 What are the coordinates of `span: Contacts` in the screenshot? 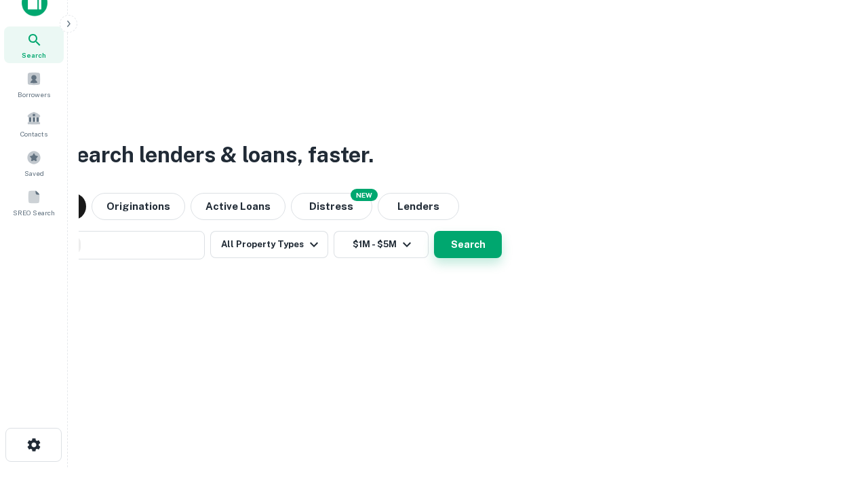 It's located at (34, 134).